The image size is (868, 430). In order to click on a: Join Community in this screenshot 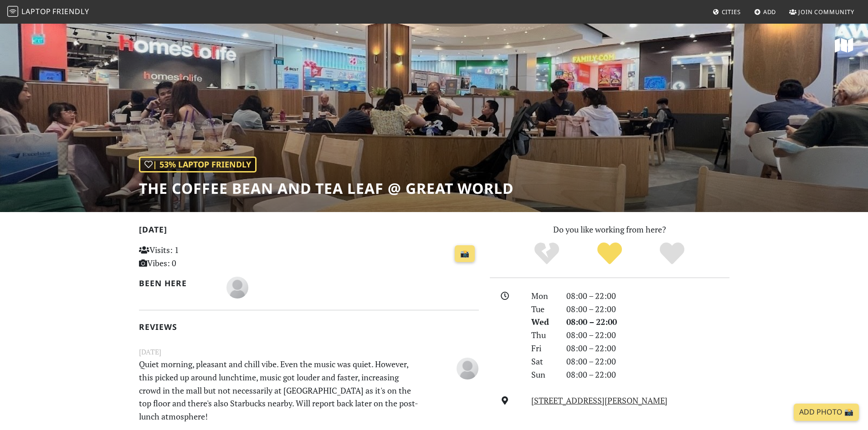, I will do `click(821, 12)`.